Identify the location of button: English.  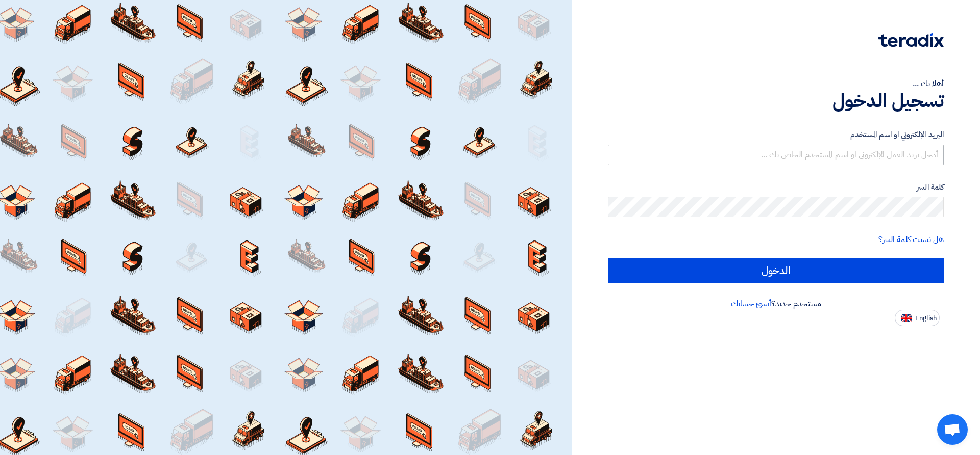
(917, 318).